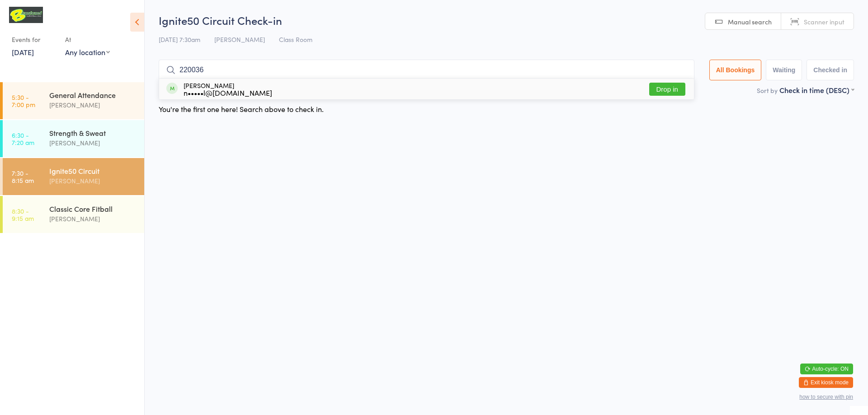 The image size is (868, 415). What do you see at coordinates (427, 70) in the screenshot?
I see `input: Search` at bounding box center [427, 70].